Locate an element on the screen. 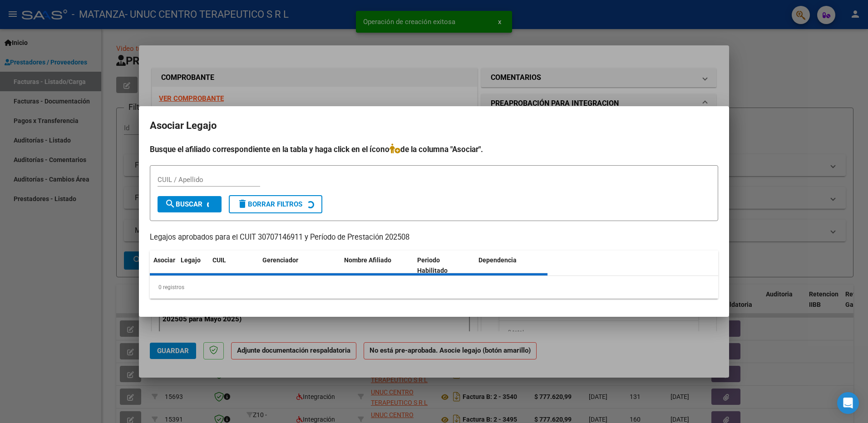 The height and width of the screenshot is (423, 868). span: Periodo Habilitado is located at coordinates (432, 265).